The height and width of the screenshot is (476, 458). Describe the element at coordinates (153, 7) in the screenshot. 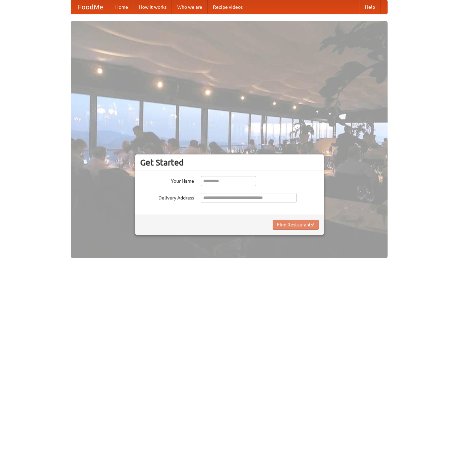

I see `a: How it works` at that location.